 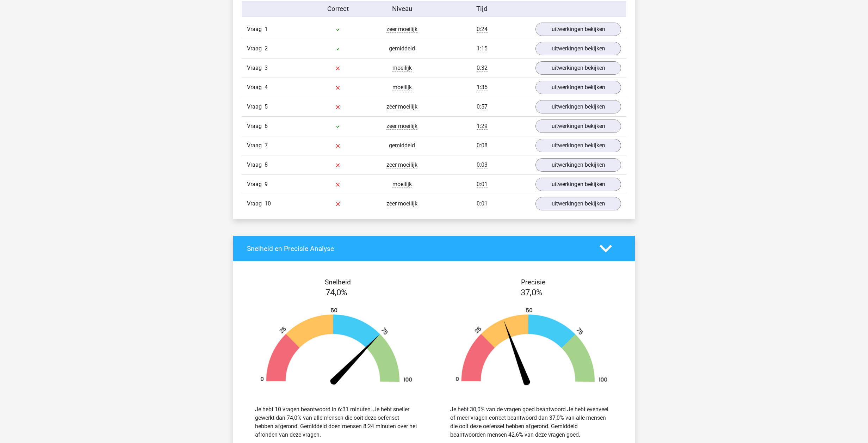 What do you see at coordinates (268, 203) in the screenshot?
I see `span: 10` at bounding box center [268, 203].